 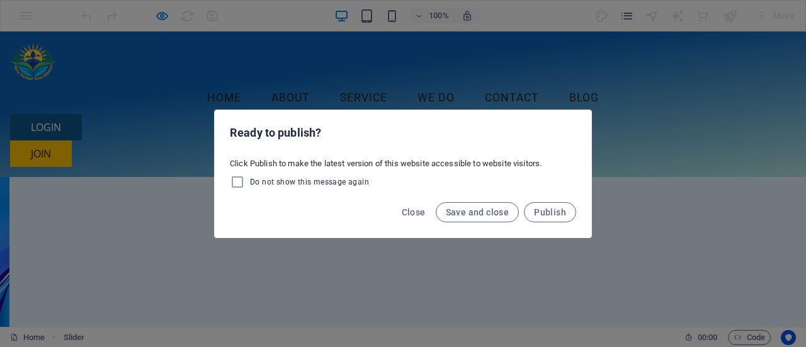 What do you see at coordinates (46, 96) in the screenshot?
I see `a: LOGIN` at bounding box center [46, 96].